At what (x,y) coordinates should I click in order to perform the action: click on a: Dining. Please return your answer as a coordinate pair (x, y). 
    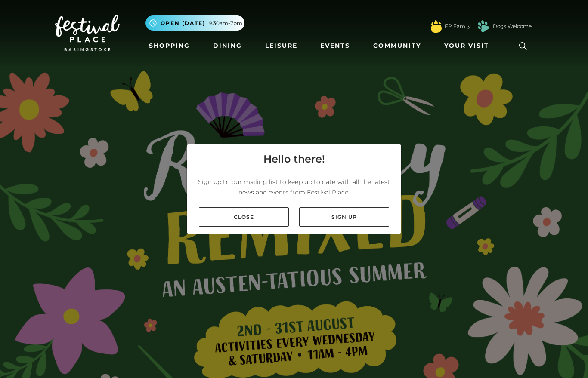
    Looking at the image, I should click on (227, 46).